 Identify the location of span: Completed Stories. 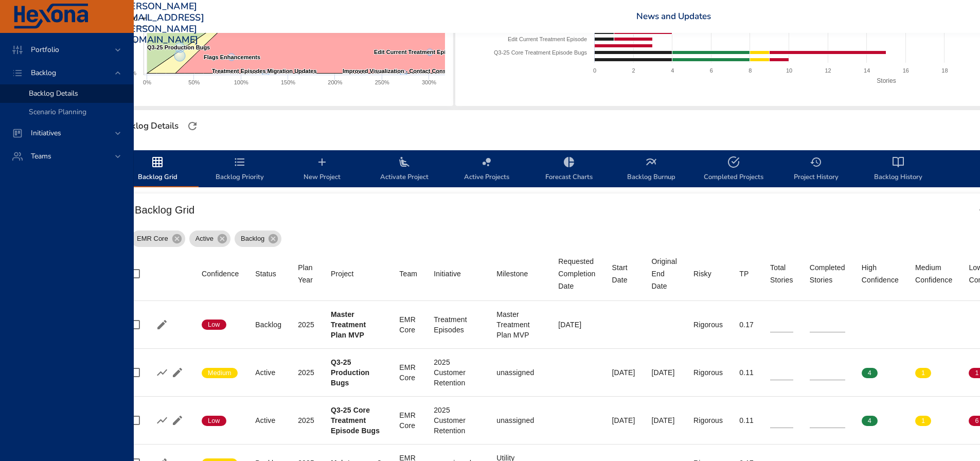
(827, 274).